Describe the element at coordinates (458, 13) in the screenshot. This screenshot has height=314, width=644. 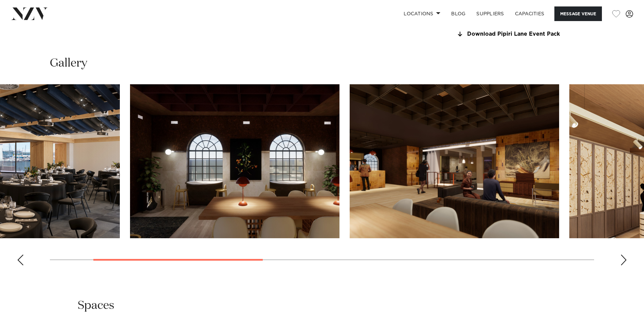
I see `a: BLOG` at that location.